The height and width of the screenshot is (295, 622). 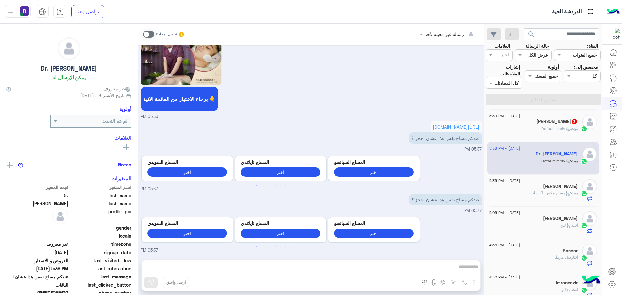 I want to click on span: الباقات, so click(x=37, y=285).